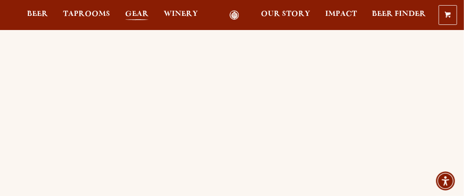 The height and width of the screenshot is (196, 464). I want to click on a: Winery, so click(181, 15).